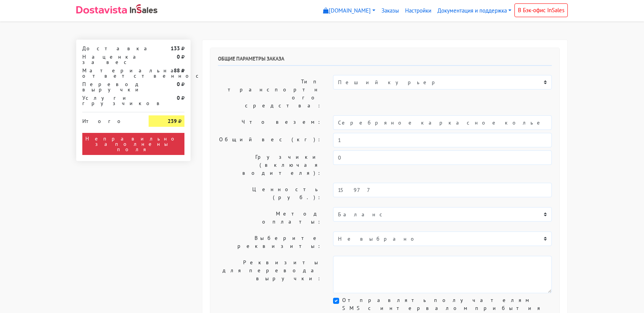 The width and height of the screenshot is (644, 313). I want to click on img: Dostavista - срочная курьерская служба доставки, so click(101, 10).